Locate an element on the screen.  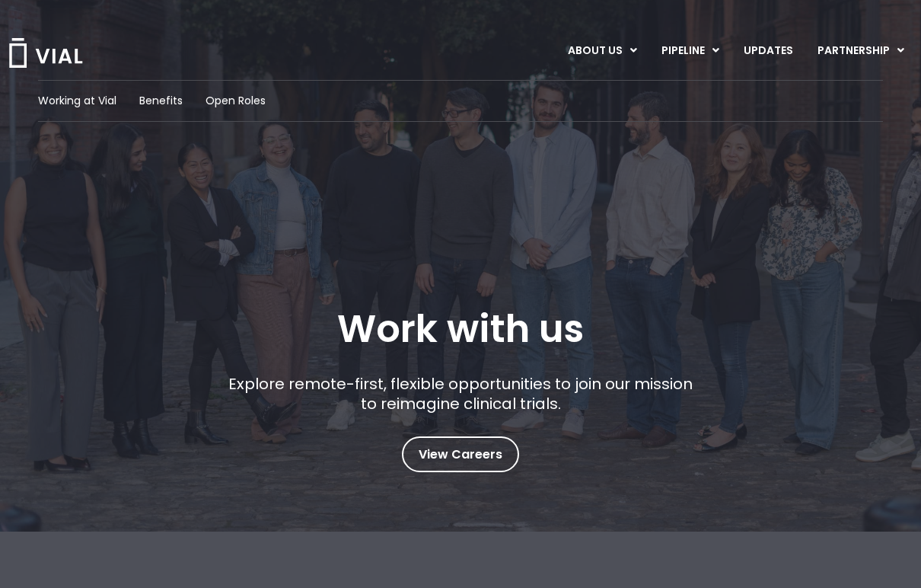
span: Working at Vial is located at coordinates (77, 100).